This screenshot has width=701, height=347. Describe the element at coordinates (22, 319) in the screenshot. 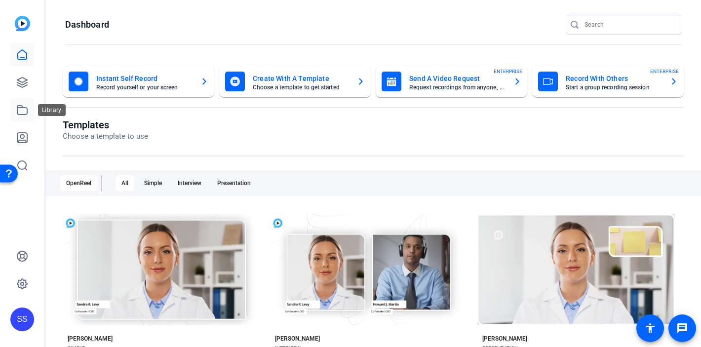

I see `div: SS` at that location.